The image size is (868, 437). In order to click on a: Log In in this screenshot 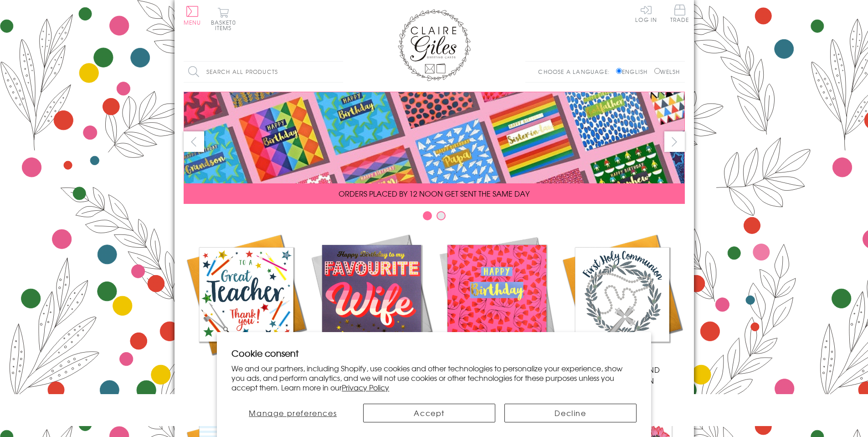, I will do `click(646, 14)`.